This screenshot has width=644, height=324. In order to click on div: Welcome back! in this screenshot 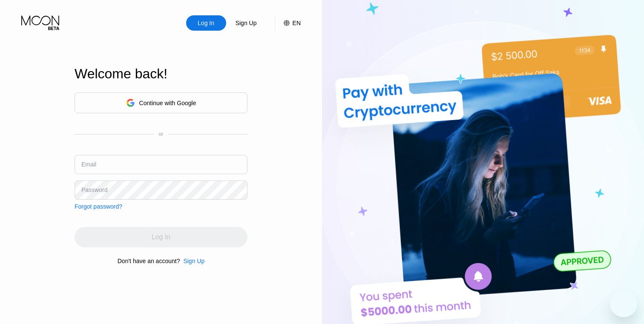, I will do `click(161, 74)`.